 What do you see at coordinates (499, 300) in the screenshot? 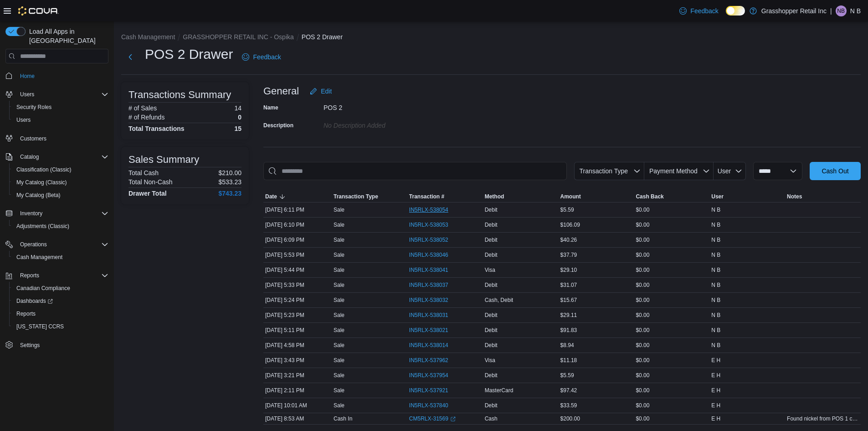
I see `span: Cash, Debit` at bounding box center [499, 300].